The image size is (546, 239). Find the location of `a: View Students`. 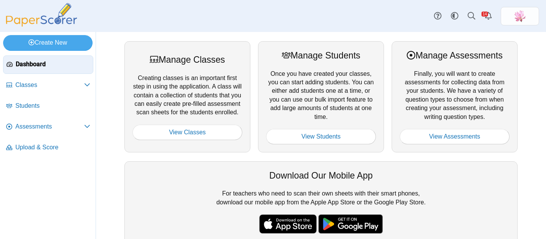

a: View Students is located at coordinates (321, 136).